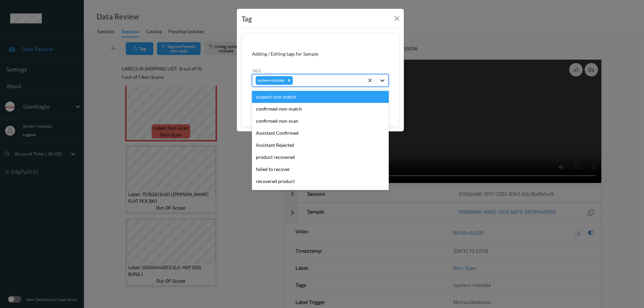 Image resolution: width=644 pixels, height=308 pixels. What do you see at coordinates (320, 193) in the screenshot?
I see `div: delayed scan` at bounding box center [320, 193].